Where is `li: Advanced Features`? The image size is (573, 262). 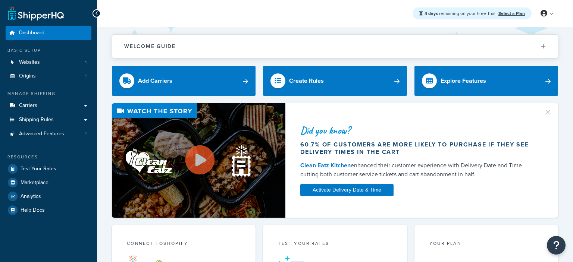
li: Advanced Features is located at coordinates (49, 134).